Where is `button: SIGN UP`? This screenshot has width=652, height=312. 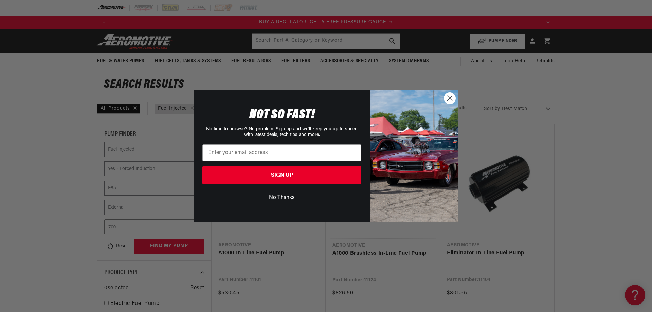
button: SIGN UP is located at coordinates (282, 175).